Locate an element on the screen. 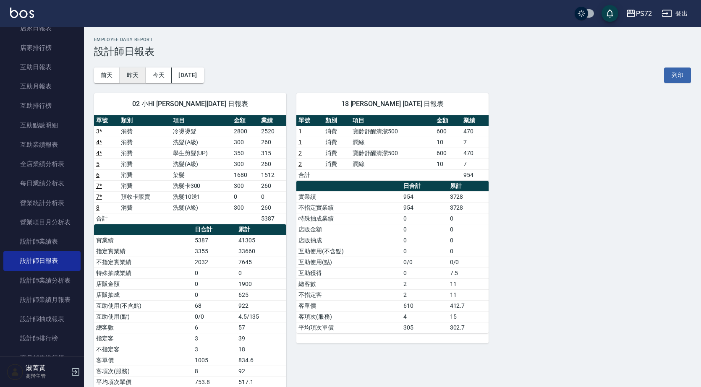 The width and height of the screenshot is (701, 387). a: 6 is located at coordinates (98, 175).